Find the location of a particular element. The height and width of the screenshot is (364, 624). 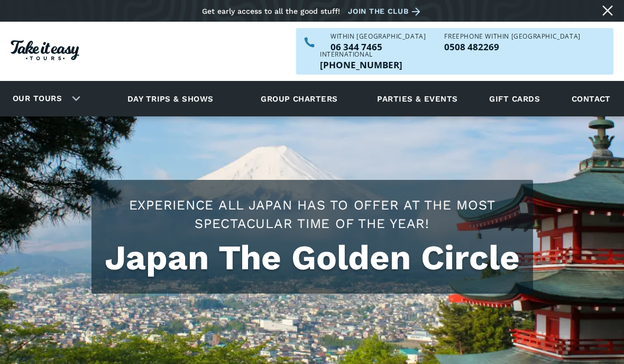

a: Call us within NZ on 063447465 is located at coordinates (378, 47).